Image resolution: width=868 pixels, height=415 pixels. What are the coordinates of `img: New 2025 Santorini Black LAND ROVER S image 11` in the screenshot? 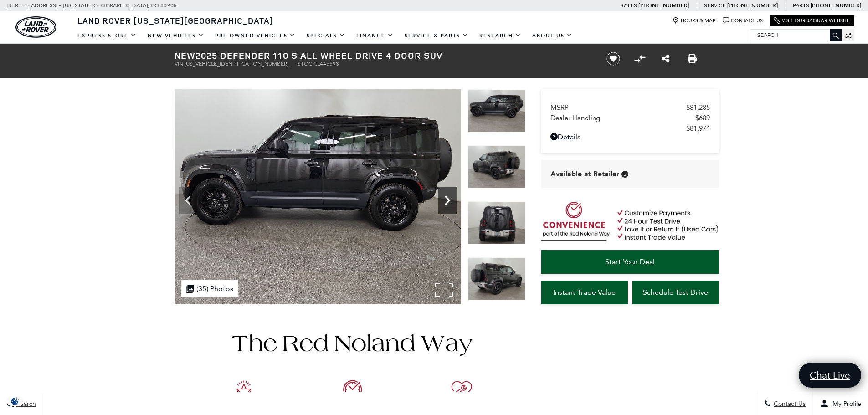 It's located at (497, 167).